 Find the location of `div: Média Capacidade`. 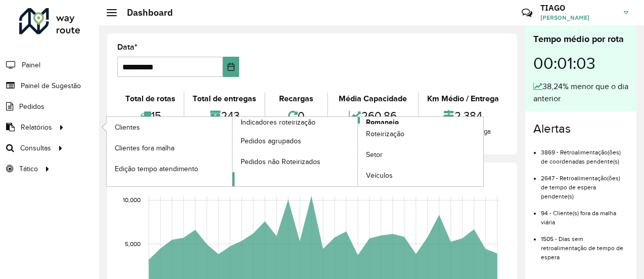

div: Média Capacidade is located at coordinates (373, 99).